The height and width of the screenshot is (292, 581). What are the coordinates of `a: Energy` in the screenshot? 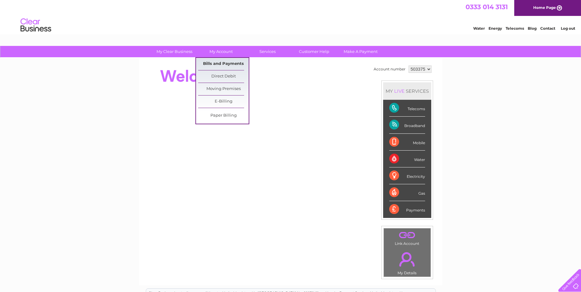 It's located at (495, 28).